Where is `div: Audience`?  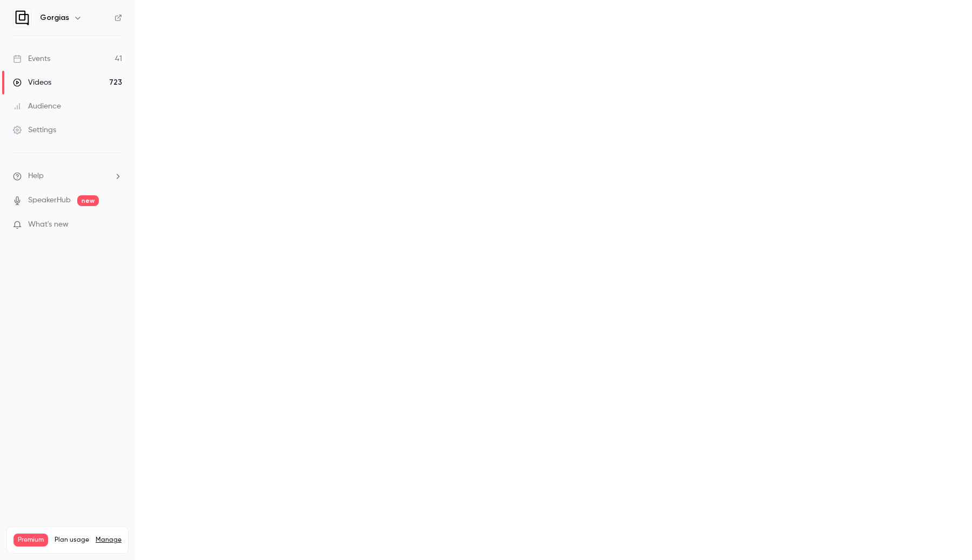 div: Audience is located at coordinates (37, 107).